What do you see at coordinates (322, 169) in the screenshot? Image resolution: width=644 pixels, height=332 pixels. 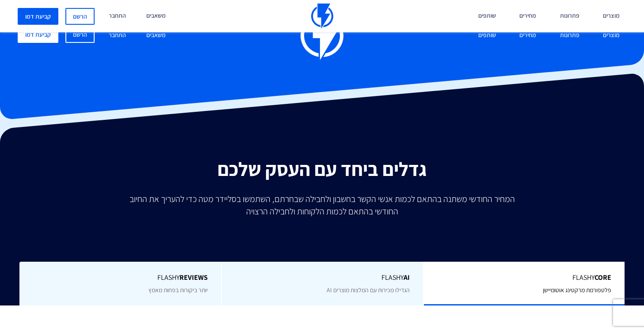 I see `h2: גדלים ביחד עם העסק שלכם` at bounding box center [322, 169].